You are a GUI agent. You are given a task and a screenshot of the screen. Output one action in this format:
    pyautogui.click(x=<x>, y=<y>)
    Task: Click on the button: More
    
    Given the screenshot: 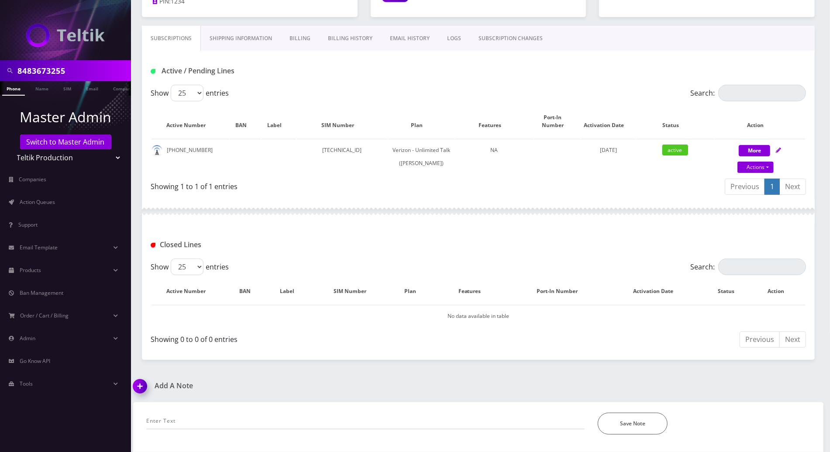 What is the action you would take?
    pyautogui.click(x=755, y=151)
    